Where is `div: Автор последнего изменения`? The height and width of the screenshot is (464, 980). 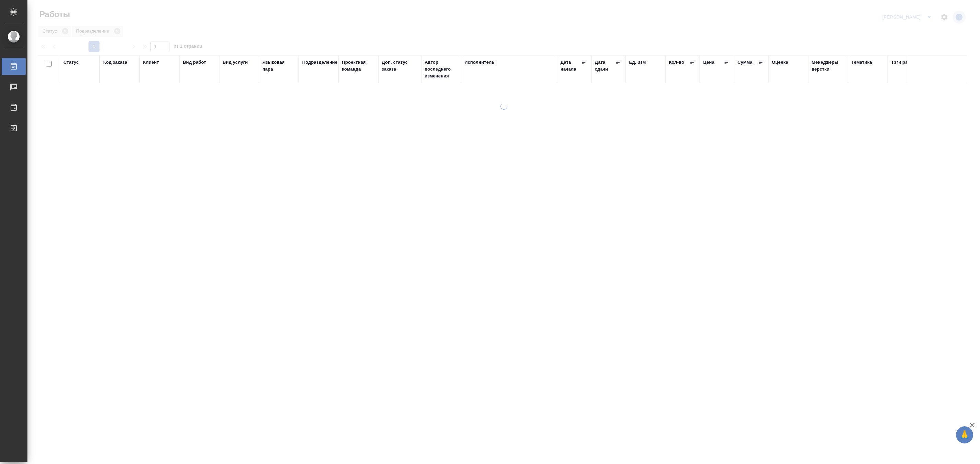 div: Автор последнего изменения is located at coordinates (442, 69).